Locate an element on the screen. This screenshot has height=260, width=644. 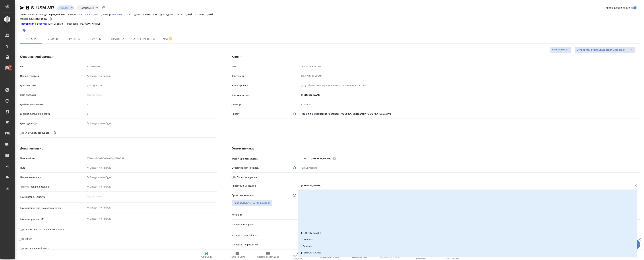
button: Выбери, если сб и вс нужно считать рабочими днями для выполнения заказа. is located at coordinates (54, 133).